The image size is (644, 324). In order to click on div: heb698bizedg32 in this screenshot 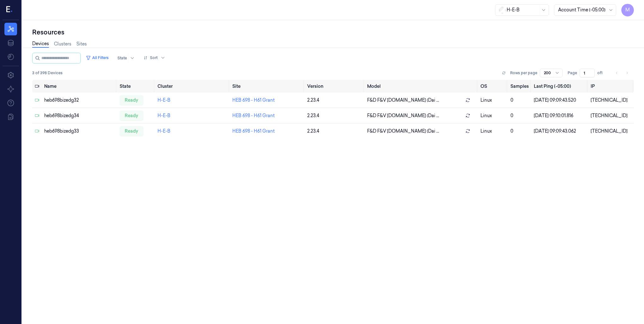, I will do `click(79, 100)`.